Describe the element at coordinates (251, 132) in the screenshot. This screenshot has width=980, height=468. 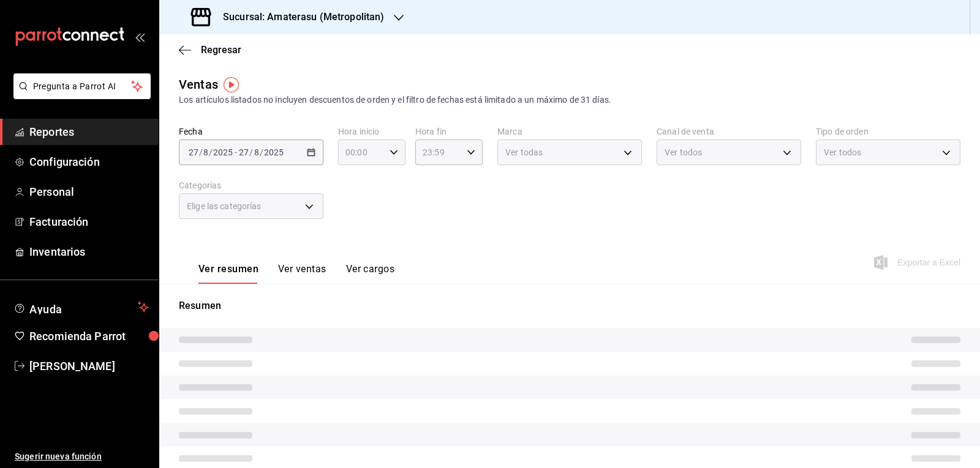
I see `label: Fecha` at that location.